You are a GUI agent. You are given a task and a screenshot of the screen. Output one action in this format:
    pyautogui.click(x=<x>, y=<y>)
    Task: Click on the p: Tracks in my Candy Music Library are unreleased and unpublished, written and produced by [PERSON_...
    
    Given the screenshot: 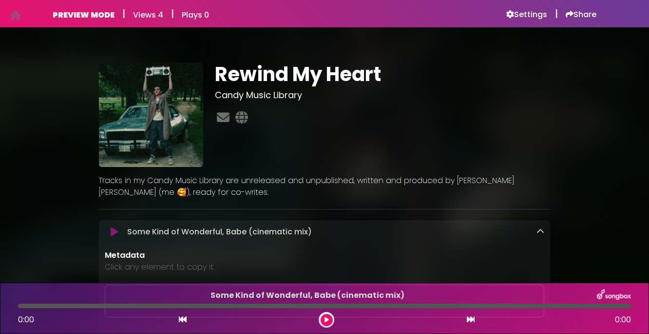 What is the action you would take?
    pyautogui.click(x=325, y=186)
    